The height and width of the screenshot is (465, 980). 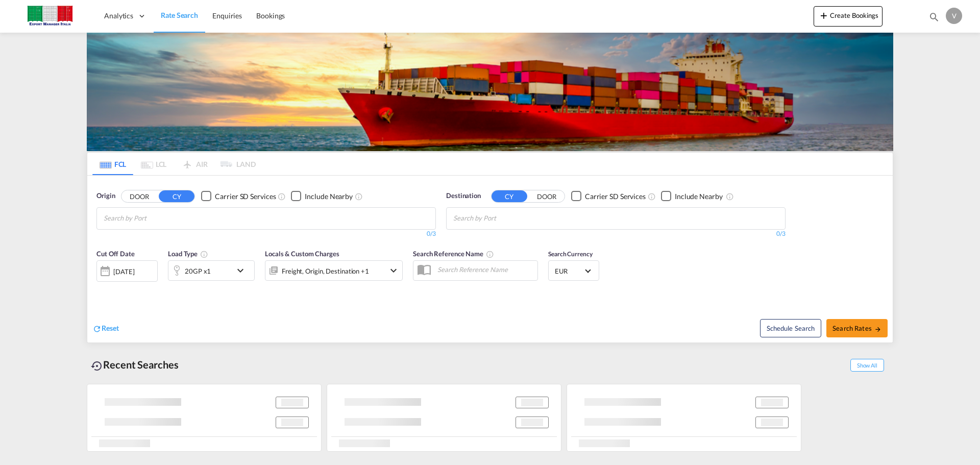 What do you see at coordinates (270, 16) in the screenshot?
I see `span: Bookings` at bounding box center [270, 16].